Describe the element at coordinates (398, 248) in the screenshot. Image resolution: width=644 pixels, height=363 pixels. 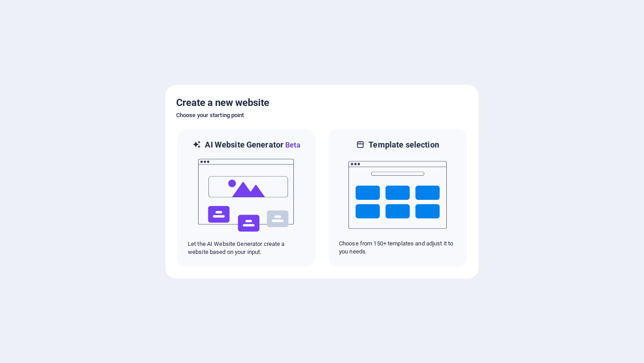
I see `p: Choose from 150+ templates and adjust it to you needs.` at that location.